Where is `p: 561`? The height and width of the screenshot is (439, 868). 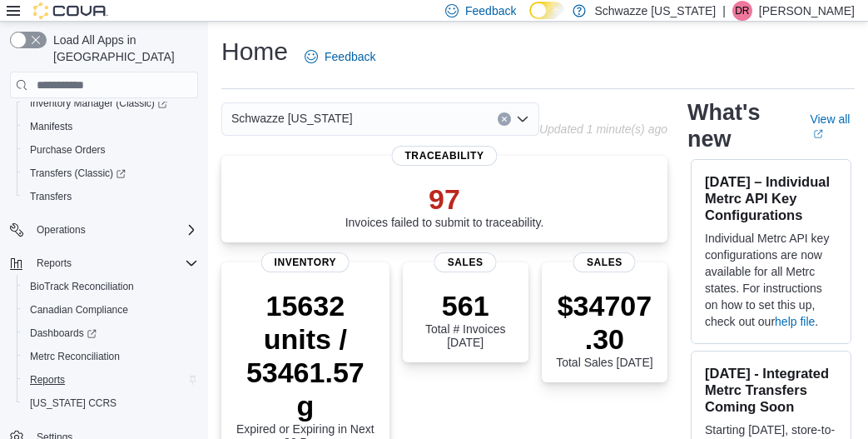 p: 561 is located at coordinates (465, 306).